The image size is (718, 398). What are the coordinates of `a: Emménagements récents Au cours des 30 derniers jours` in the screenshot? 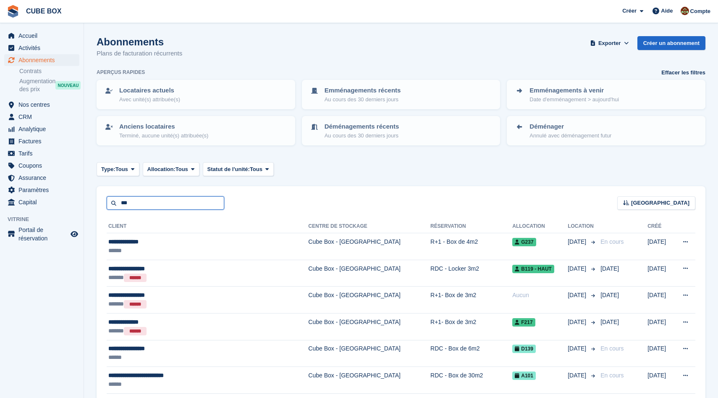 It's located at (401, 95).